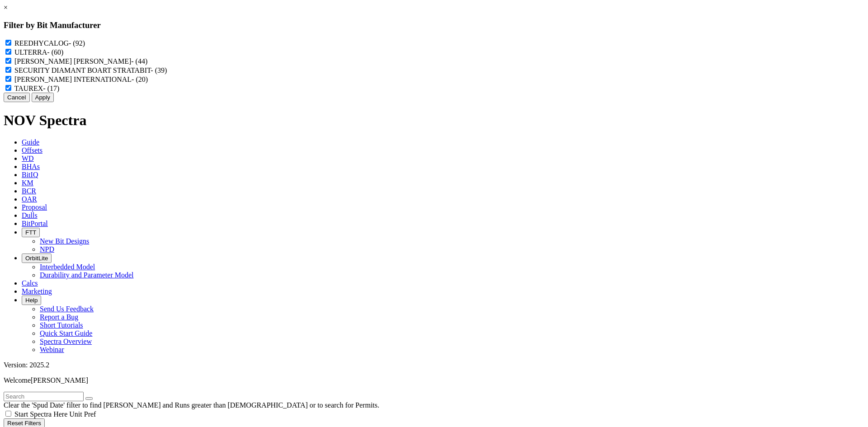  Describe the element at coordinates (32, 150) in the screenshot. I see `span: Offsets` at that location.